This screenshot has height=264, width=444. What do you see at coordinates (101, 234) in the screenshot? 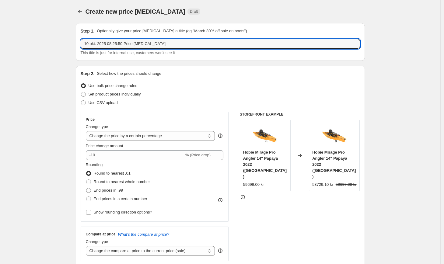
I see `h3: Compare at price` at bounding box center [101, 234].